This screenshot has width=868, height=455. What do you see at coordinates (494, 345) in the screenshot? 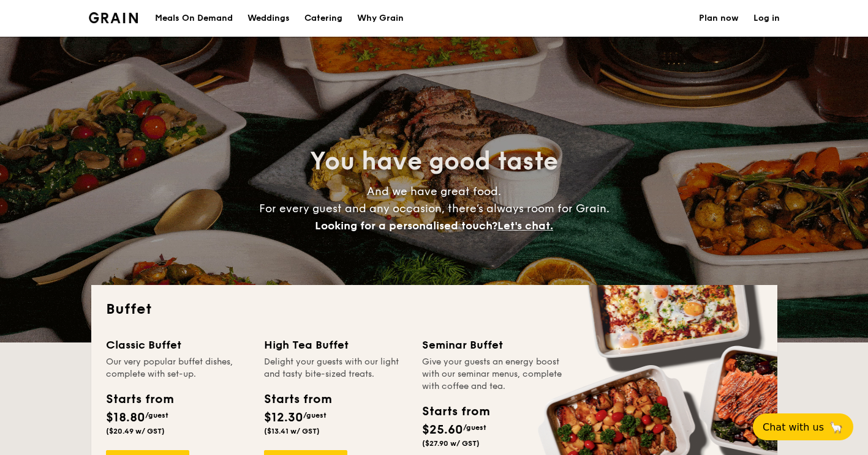
I see `div: Seminar Buffet` at bounding box center [494, 345].